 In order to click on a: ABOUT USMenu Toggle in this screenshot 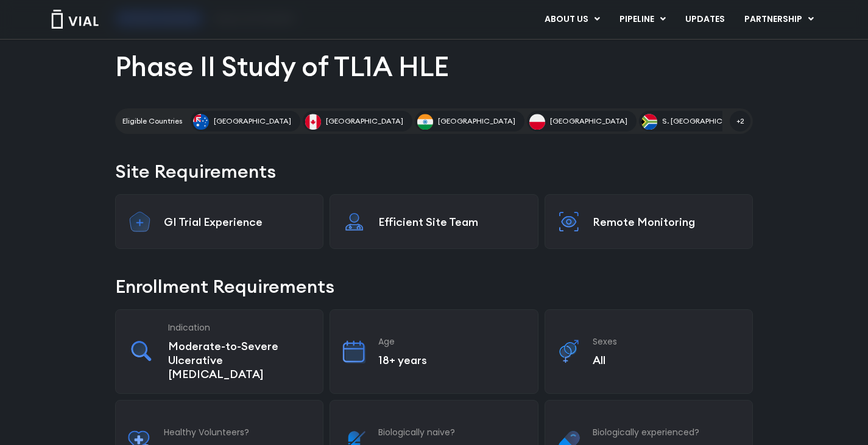, I will do `click(572, 20)`.